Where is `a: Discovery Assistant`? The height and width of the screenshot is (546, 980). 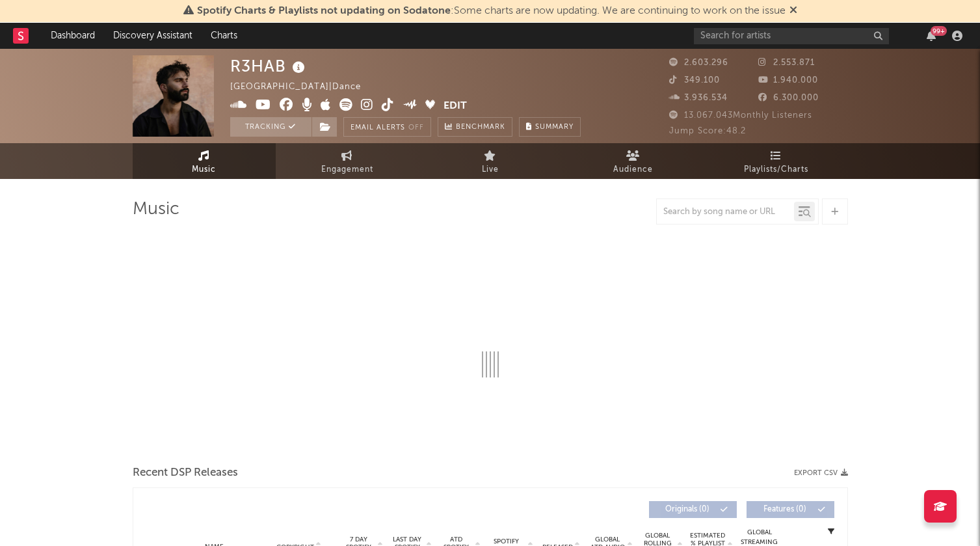
a: Discovery Assistant is located at coordinates (153, 36).